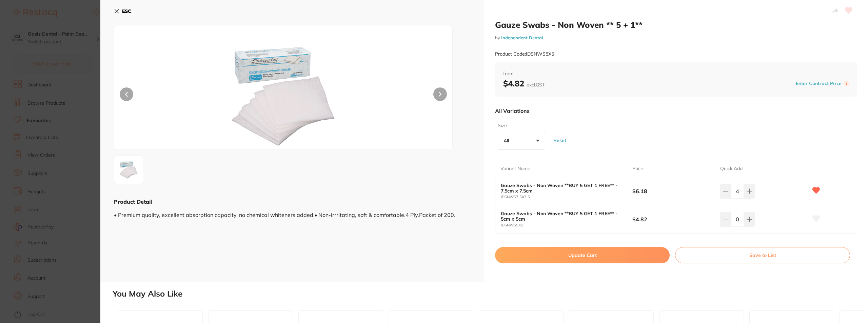 The height and width of the screenshot is (323, 868). What do you see at coordinates (292, 211) in the screenshot?
I see `div: • Premium quality, excellent absorption capacity, no chemical whiteners added.• Non-irrritating, ...` at bounding box center [292, 211].